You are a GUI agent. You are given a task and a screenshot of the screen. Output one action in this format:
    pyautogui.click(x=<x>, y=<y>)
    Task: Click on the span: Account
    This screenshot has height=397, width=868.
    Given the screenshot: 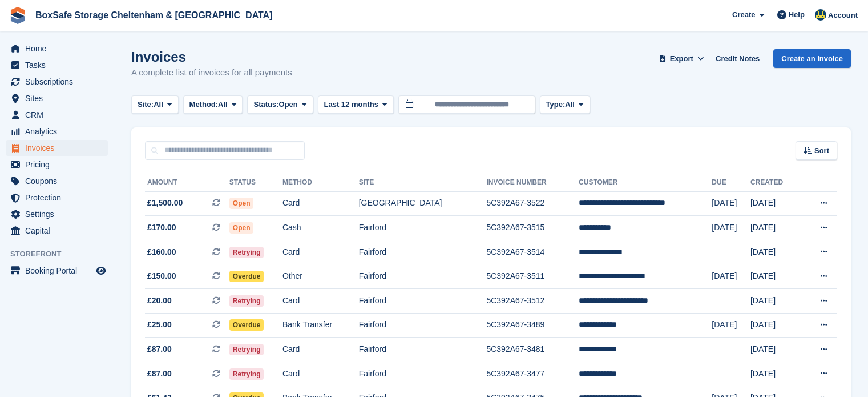 What is the action you would take?
    pyautogui.click(x=843, y=16)
    